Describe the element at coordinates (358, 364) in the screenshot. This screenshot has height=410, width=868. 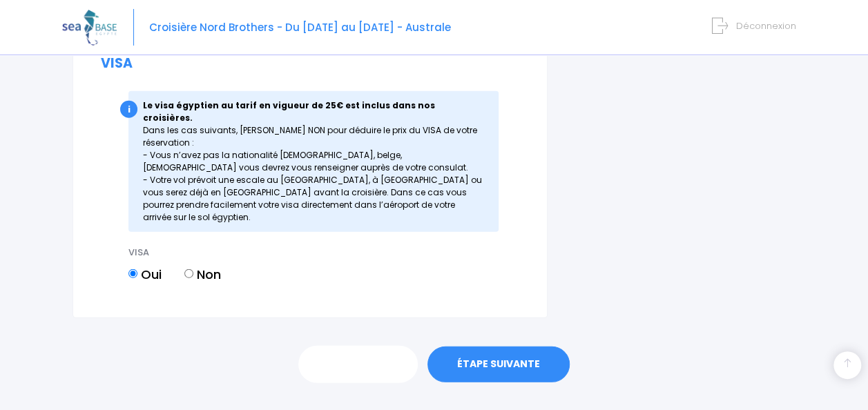
I see `a: PRÉCÉDENT` at that location.